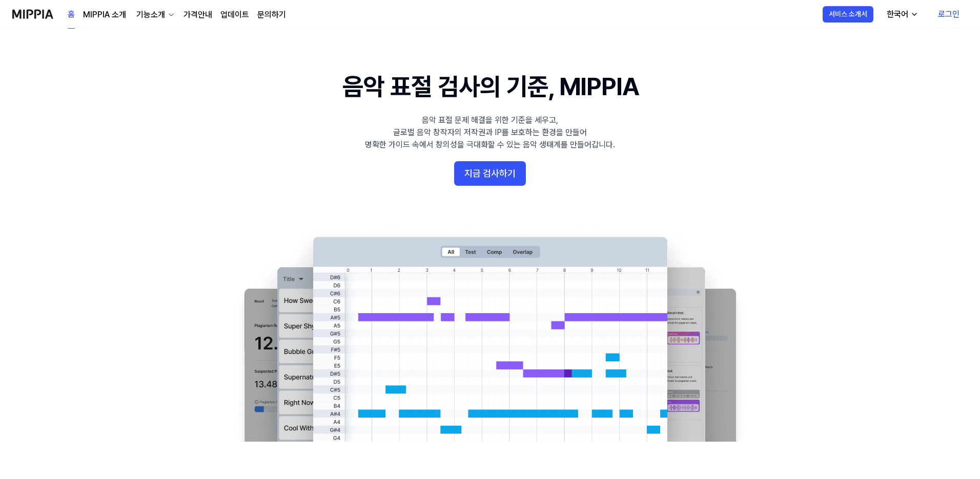 Image resolution: width=980 pixels, height=479 pixels. Describe the element at coordinates (897, 15) in the screenshot. I see `div: 한국어` at that location.